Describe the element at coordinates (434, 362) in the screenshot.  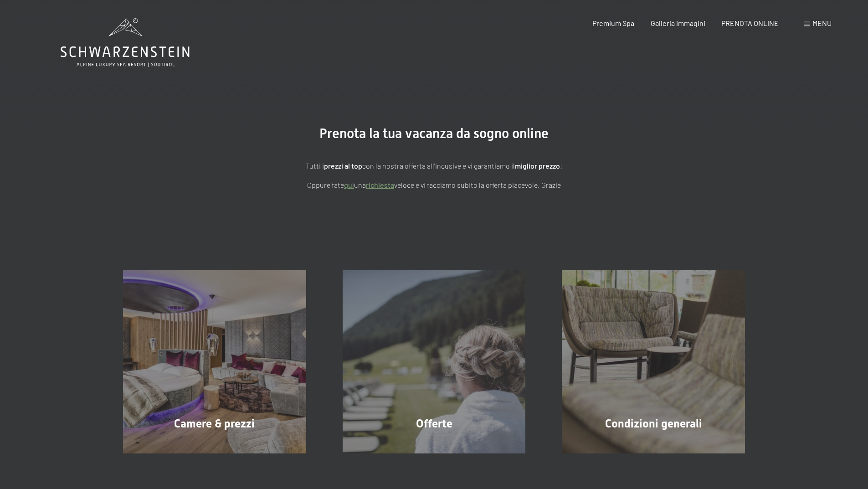
I see `a: Vacanze in Trentino Alto Adige all'Hotel Schwarzenstein Offerte` at that location.